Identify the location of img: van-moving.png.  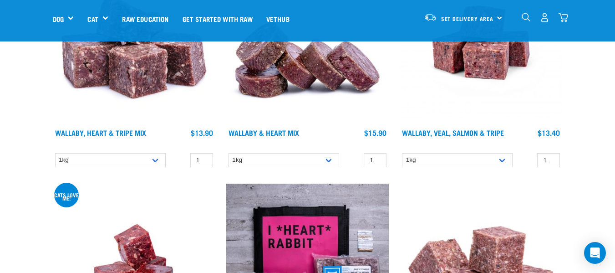
(430, 17).